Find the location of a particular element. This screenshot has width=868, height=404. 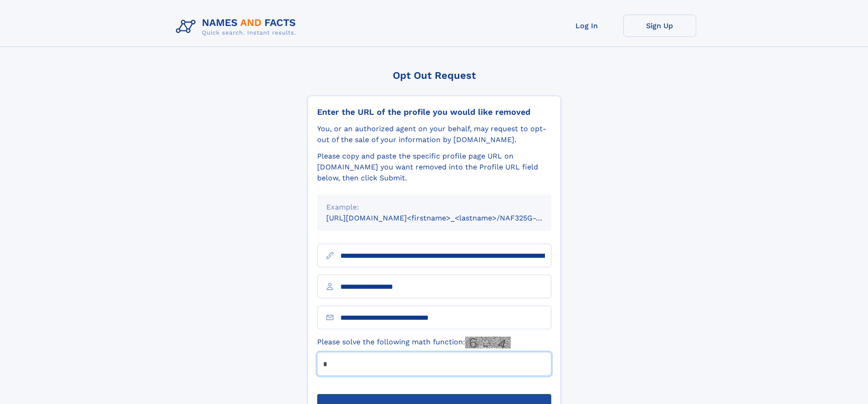

div: You, or an authorized agent on your behalf, may request to opt-out of the sale of your informatio... is located at coordinates (434, 134).